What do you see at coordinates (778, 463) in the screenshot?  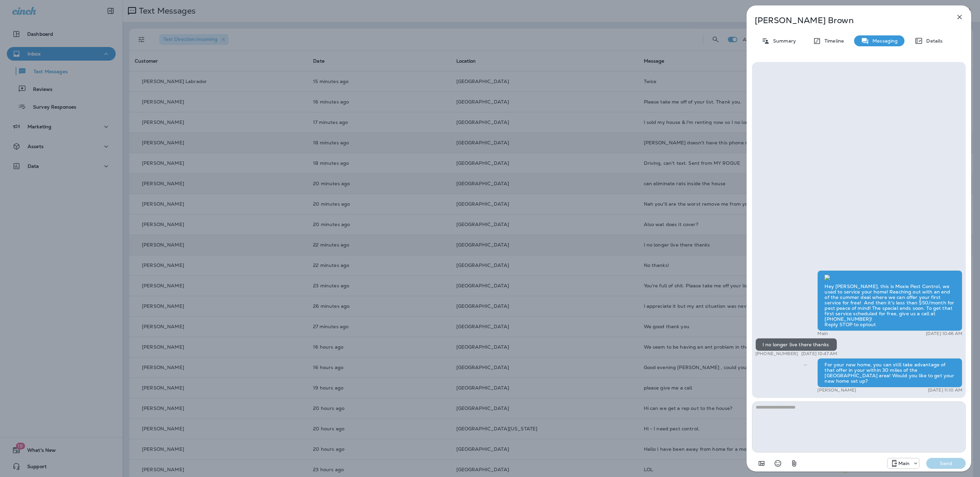 I see `button: Select an emoji` at bounding box center [778, 463].